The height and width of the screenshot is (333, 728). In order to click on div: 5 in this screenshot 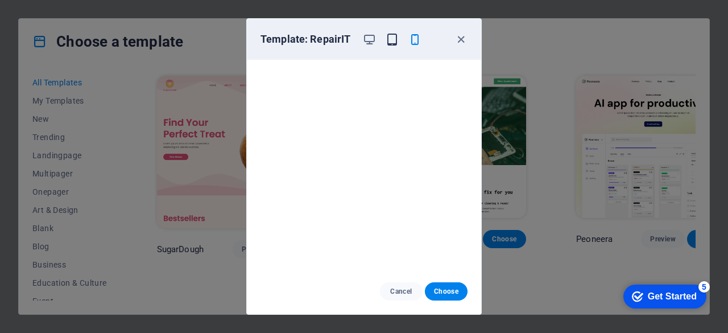, I will do `click(90, 8)`.